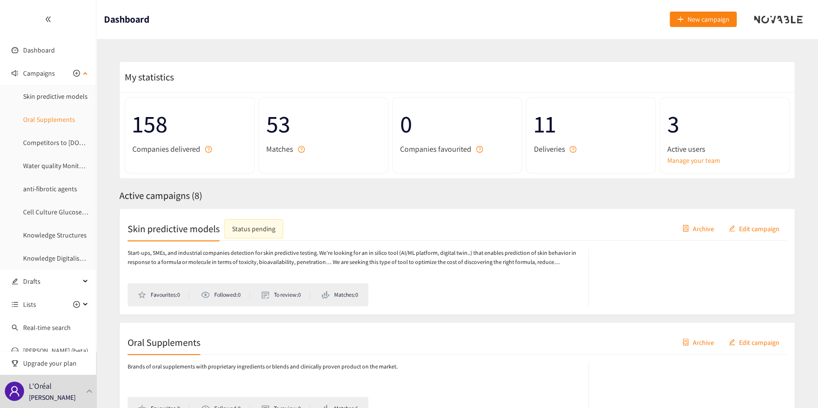 This screenshot has height=408, width=818. What do you see at coordinates (40, 385) in the screenshot?
I see `p: L'Oréal` at bounding box center [40, 385].